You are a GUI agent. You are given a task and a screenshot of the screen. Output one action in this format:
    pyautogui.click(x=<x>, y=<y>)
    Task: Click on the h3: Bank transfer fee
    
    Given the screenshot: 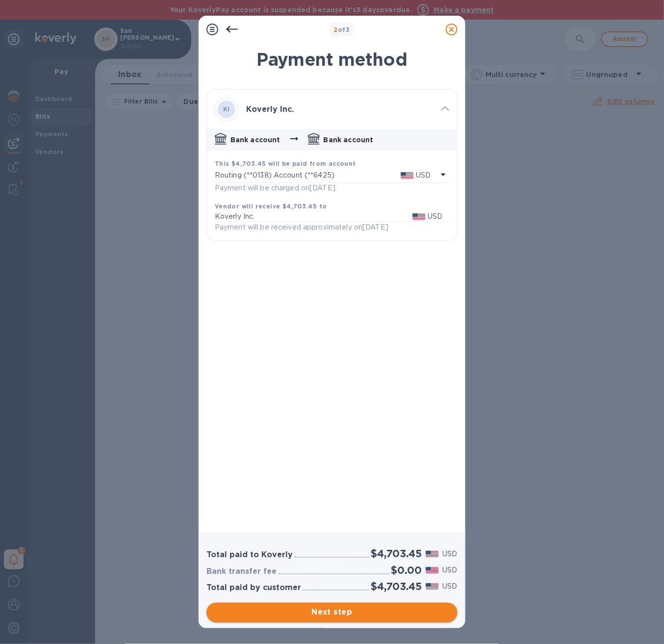 What is the action you would take?
    pyautogui.click(x=241, y=572)
    